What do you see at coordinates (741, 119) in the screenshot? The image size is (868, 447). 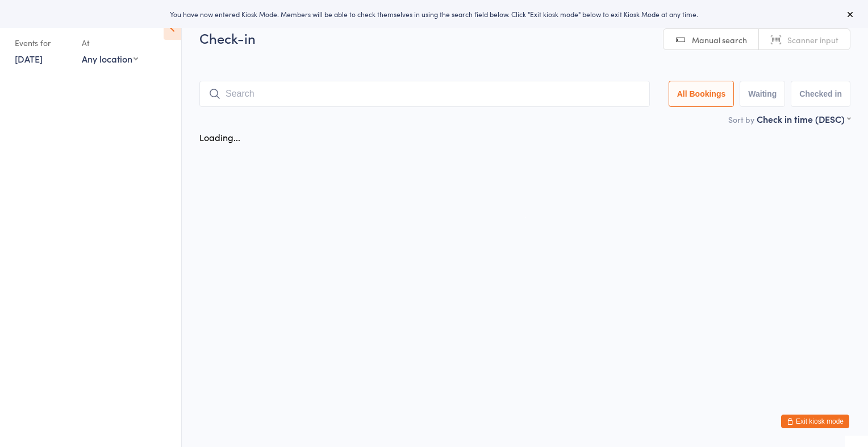 I see `label: Sort by` at bounding box center [741, 119].